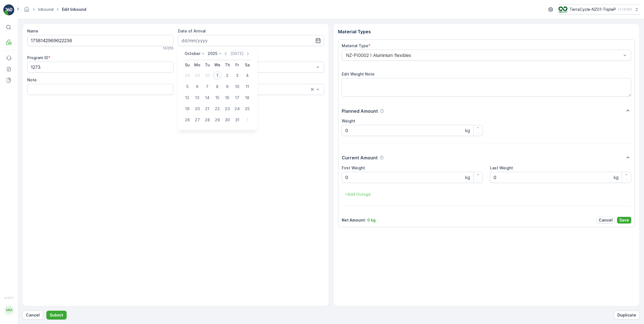 The height and width of the screenshot is (324, 644). I want to click on div: 22, so click(218, 109).